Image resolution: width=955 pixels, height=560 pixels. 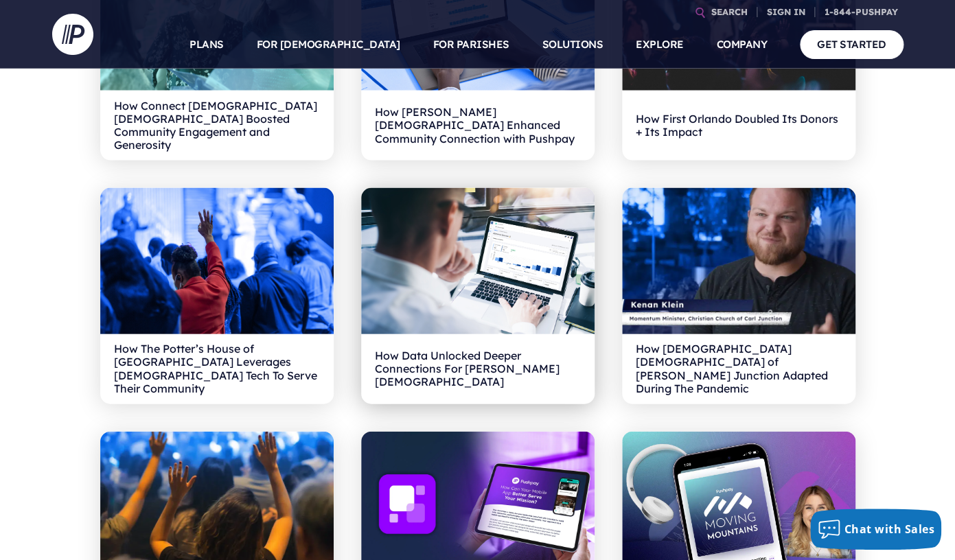 What do you see at coordinates (742, 45) in the screenshot?
I see `a: COMPANY` at bounding box center [742, 45].